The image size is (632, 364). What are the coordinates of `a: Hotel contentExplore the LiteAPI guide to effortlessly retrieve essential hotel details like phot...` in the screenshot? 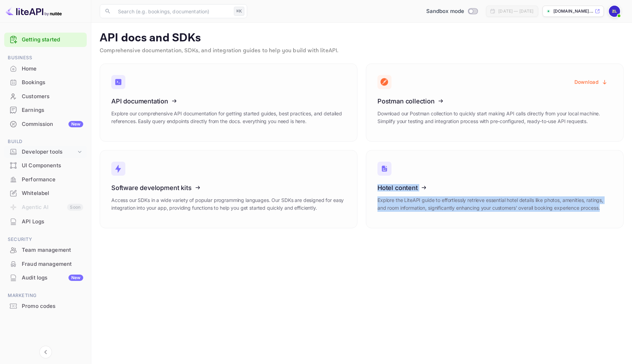 It's located at (495, 189).